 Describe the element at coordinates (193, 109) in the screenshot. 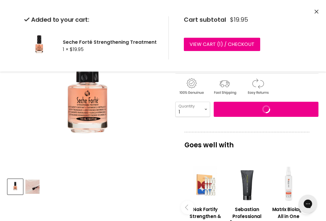

I see `select: Quantity` at that location.